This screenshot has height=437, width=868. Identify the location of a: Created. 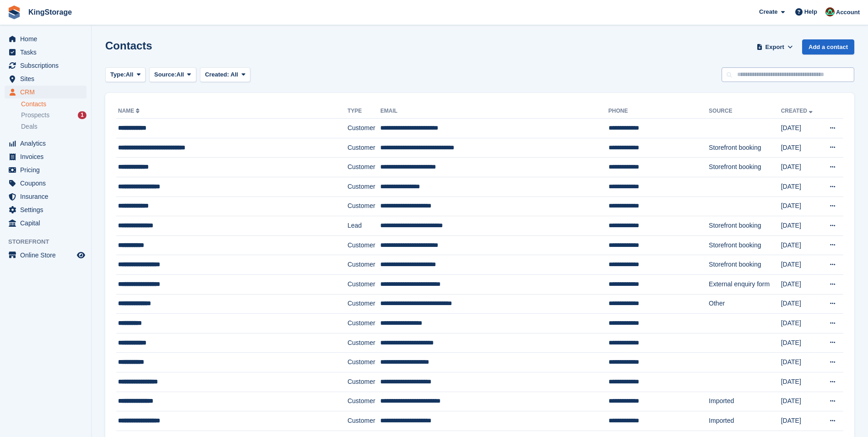
(797, 111).